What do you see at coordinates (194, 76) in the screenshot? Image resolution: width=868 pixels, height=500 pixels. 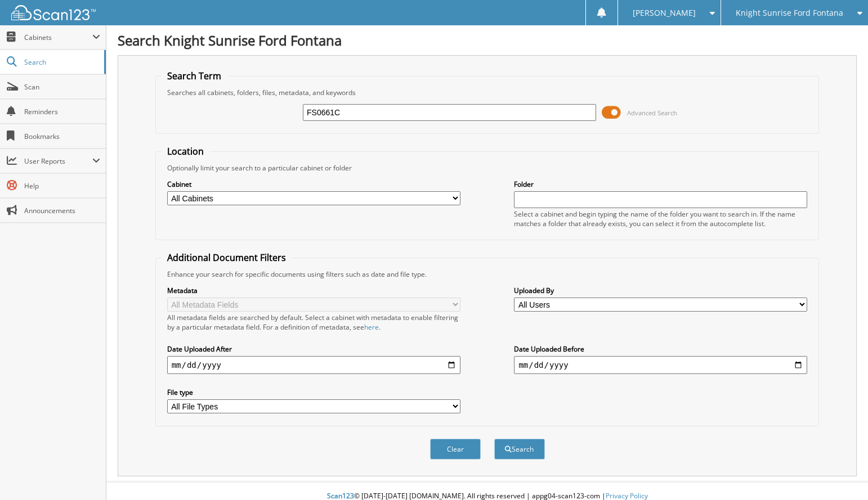 I see `legend: Search Term` at bounding box center [194, 76].